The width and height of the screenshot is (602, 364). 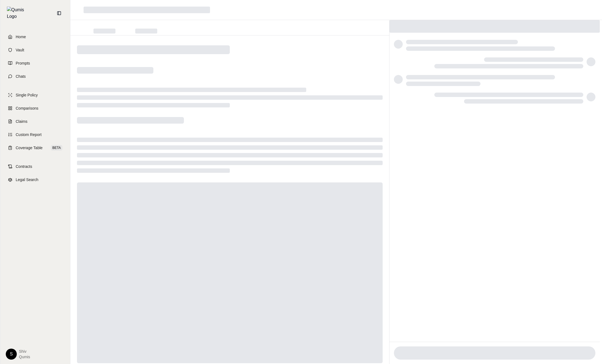 I want to click on a: Prompts, so click(x=35, y=63).